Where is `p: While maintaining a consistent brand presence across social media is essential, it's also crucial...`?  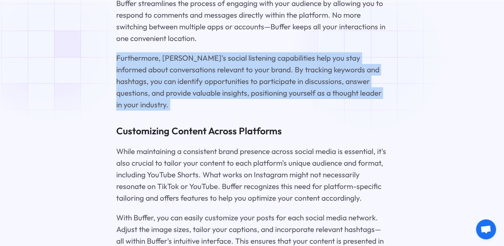 p: While maintaining a consistent brand presence across social media is essential, it's also crucial... is located at coordinates (252, 175).